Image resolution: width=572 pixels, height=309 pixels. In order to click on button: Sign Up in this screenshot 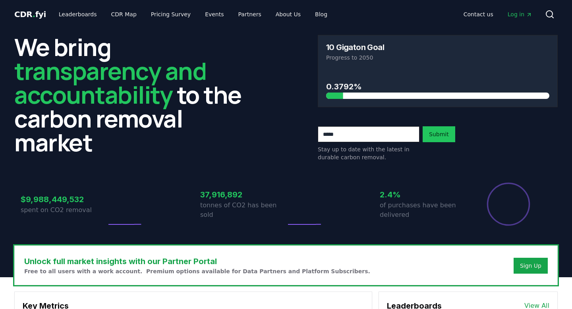, I will do `click(531, 266)`.